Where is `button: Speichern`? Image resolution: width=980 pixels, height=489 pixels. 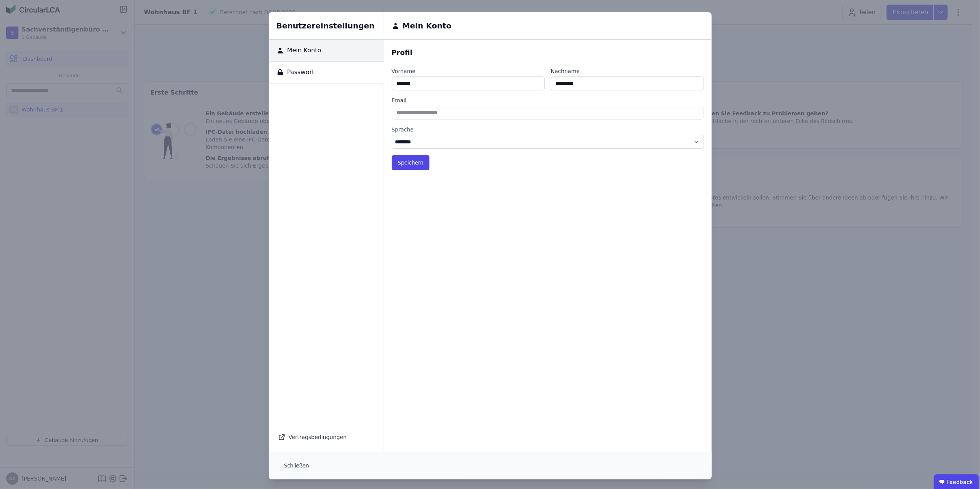 button: Speichern is located at coordinates (410, 163).